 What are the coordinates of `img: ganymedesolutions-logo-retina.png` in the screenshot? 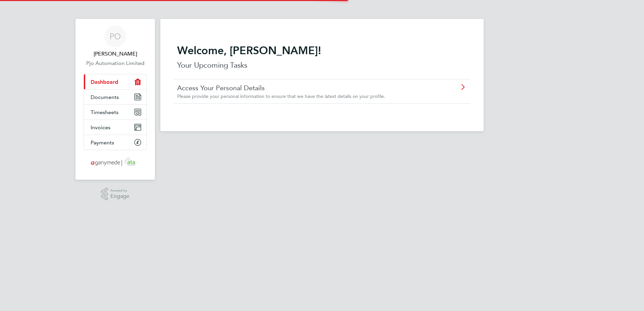 It's located at (115, 162).